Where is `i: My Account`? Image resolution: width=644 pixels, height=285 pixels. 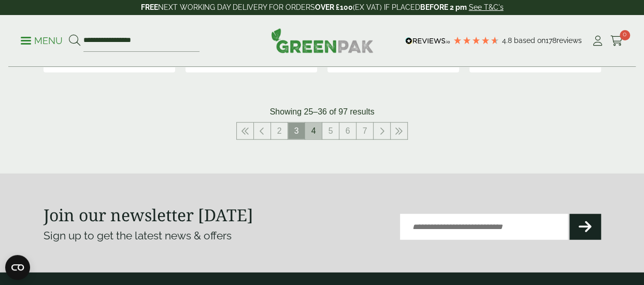 i: My Account is located at coordinates (597, 41).